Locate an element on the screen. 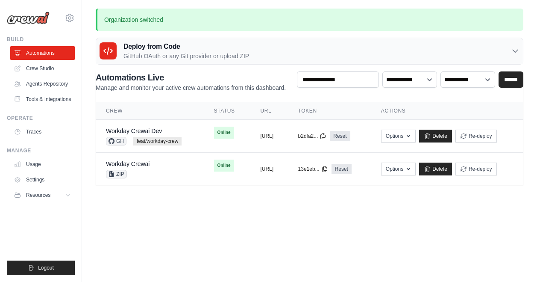 This screenshot has width=537, height=282. button: Logout is located at coordinates (41, 268).